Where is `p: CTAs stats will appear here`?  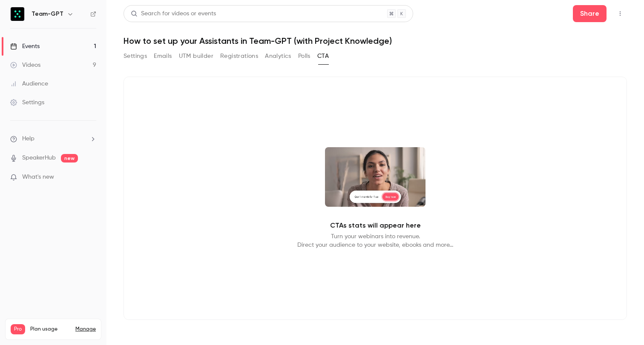 p: CTAs stats will appear here is located at coordinates (375, 225).